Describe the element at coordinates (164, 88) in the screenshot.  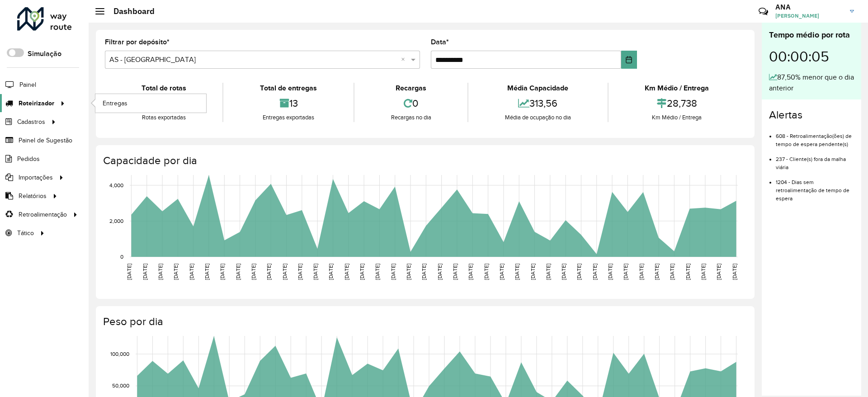
I see `div: Total de rotas` at that location.